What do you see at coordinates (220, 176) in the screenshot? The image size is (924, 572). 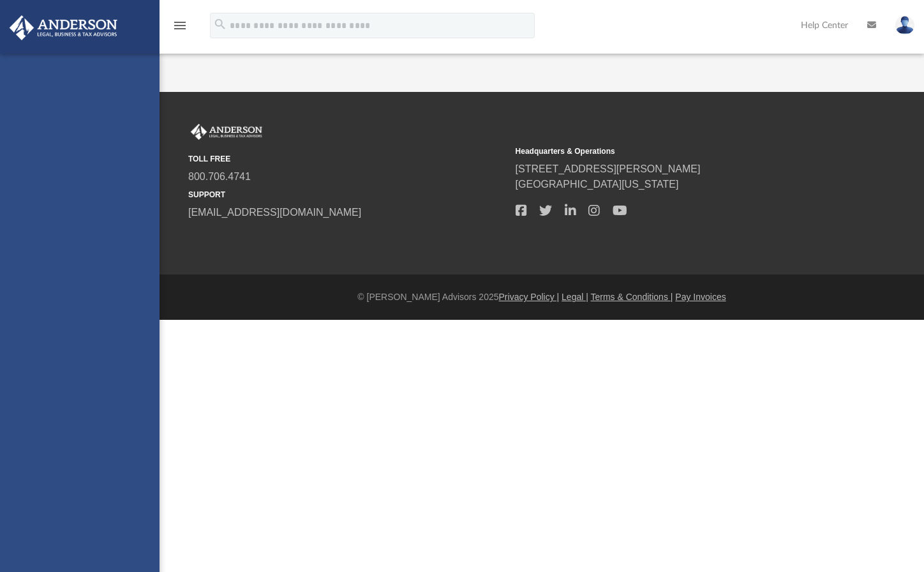 I see `a: 800.706.4741` at bounding box center [220, 176].